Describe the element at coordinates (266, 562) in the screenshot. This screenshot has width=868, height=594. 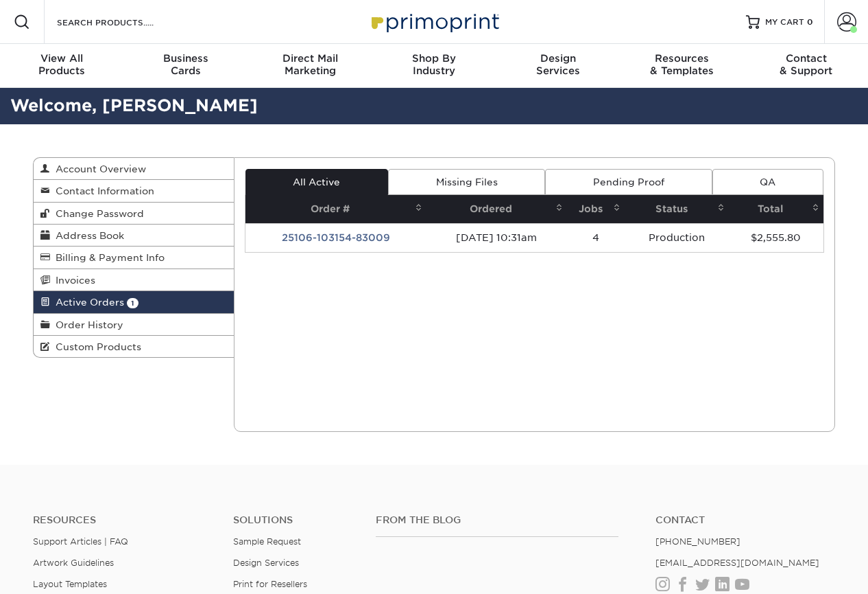
I see `a: Design Services` at that location.